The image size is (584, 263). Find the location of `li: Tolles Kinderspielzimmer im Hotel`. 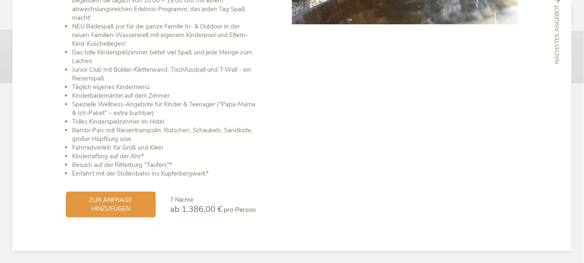

li: Tolles Kinderspielzimmer im Hotel is located at coordinates (164, 121).